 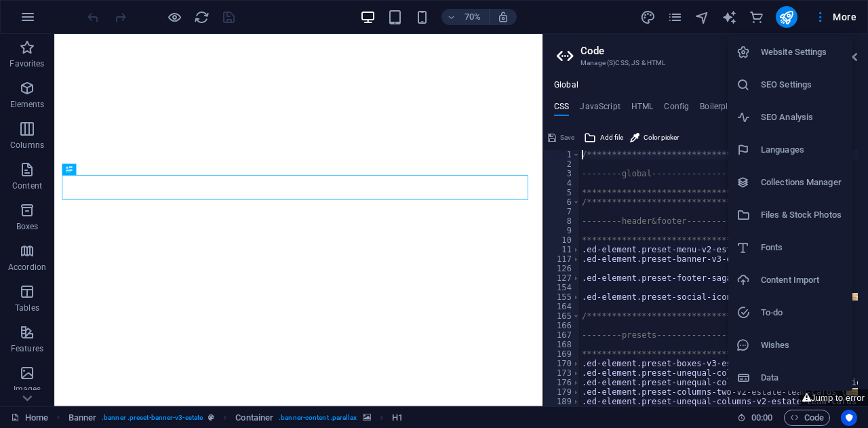 What do you see at coordinates (802, 52) in the screenshot?
I see `h6: Website Settings` at bounding box center [802, 52].